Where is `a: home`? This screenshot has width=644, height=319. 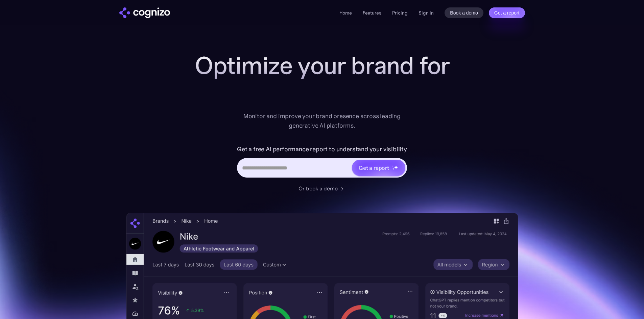
a: home is located at coordinates (145, 13).